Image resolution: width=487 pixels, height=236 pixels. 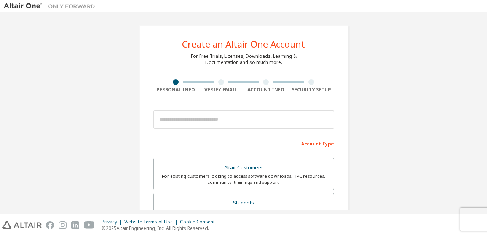 I want to click on div: Security Setup, so click(x=311, y=90).